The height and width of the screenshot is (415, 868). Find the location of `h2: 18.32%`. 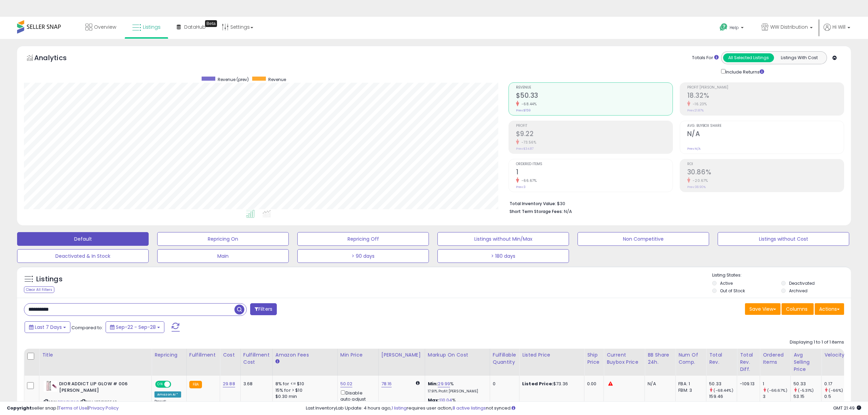

h2: 18.32% is located at coordinates (766, 96).